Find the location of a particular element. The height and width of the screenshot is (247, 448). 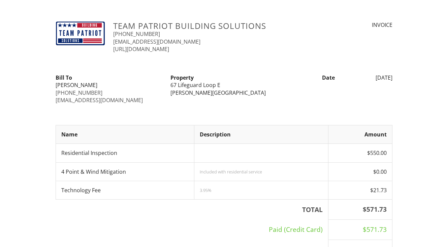

th: Description is located at coordinates (261, 134).